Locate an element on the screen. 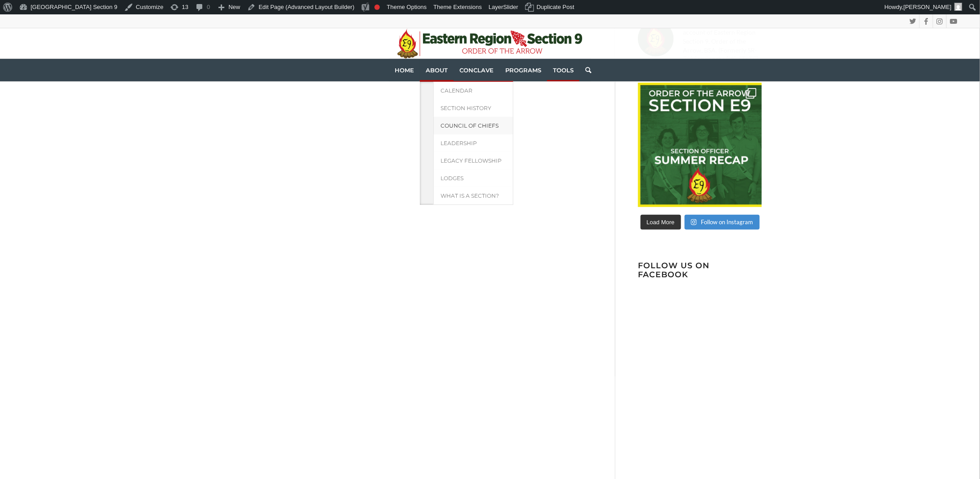 Image resolution: width=980 pixels, height=479 pixels. a: About is located at coordinates (437, 70).